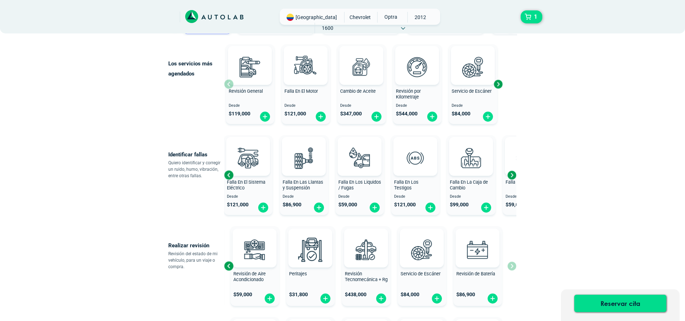 This screenshot has width=685, height=321. Describe the element at coordinates (355, 294) in the screenshot. I see `span: $ 438,000` at that location.